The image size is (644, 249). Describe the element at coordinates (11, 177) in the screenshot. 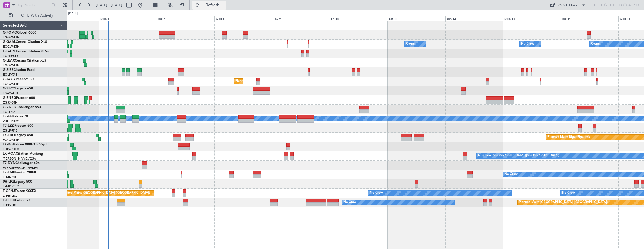

I see `a: LFMN/NCE` at that location.